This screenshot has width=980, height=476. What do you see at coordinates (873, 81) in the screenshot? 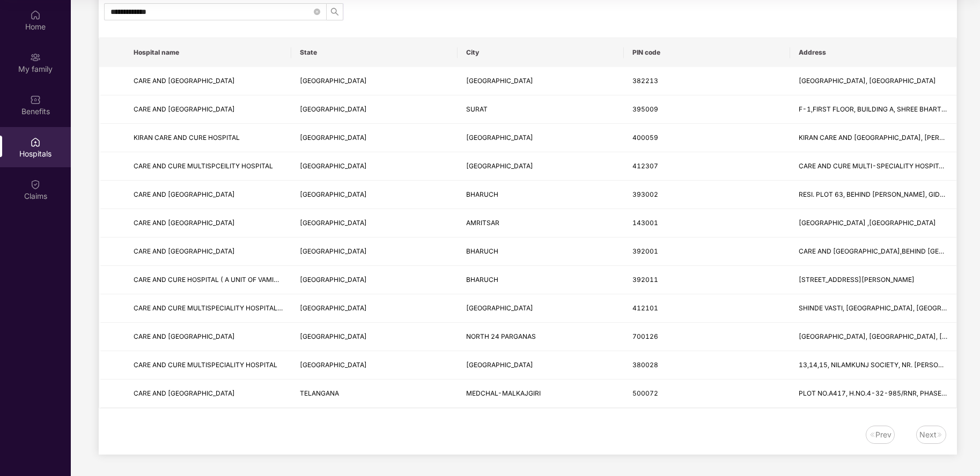
I see `td: 1ST FLOOR, CHANGODAR CITY CENTRE` at bounding box center [873, 81].